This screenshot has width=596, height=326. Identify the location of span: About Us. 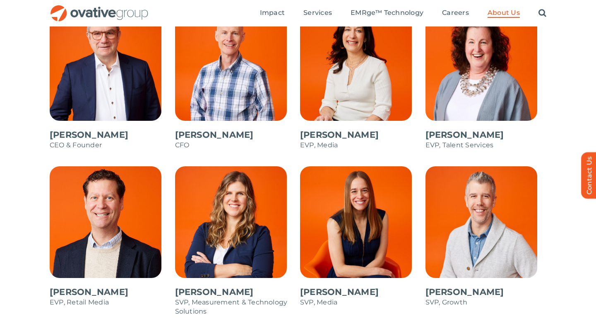
(504, 13).